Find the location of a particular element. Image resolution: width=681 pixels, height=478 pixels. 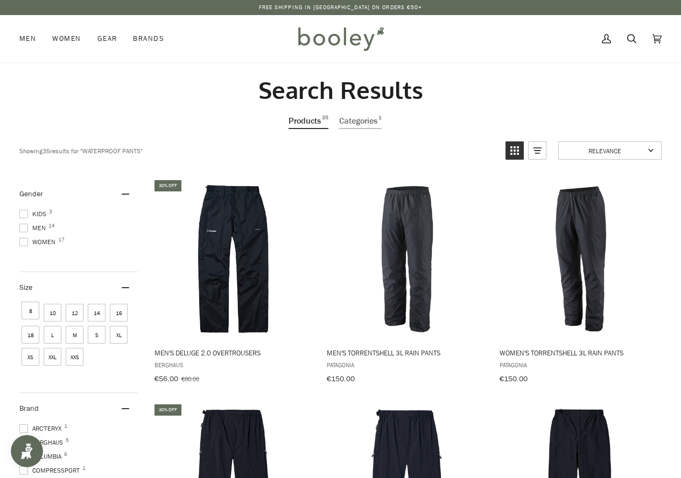

span: Size: S is located at coordinates (96, 335).